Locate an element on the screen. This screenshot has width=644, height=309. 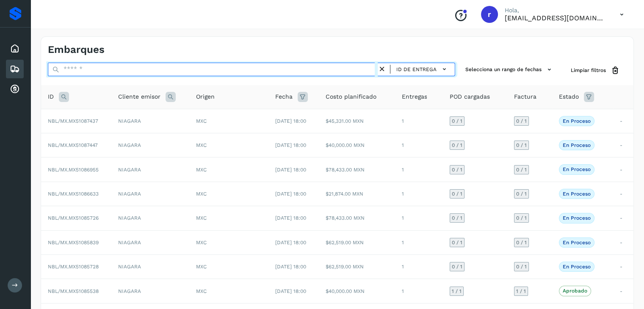
span: Cliente emisor is located at coordinates (139, 97).